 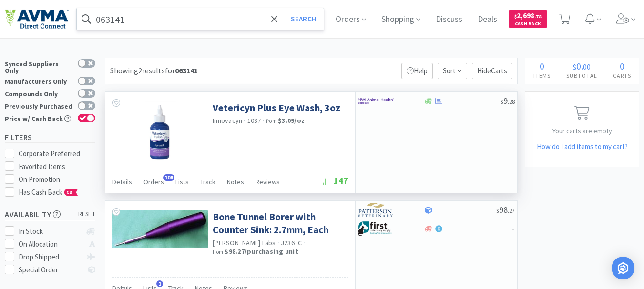 I want to click on span: . 78, so click(x=538, y=16).